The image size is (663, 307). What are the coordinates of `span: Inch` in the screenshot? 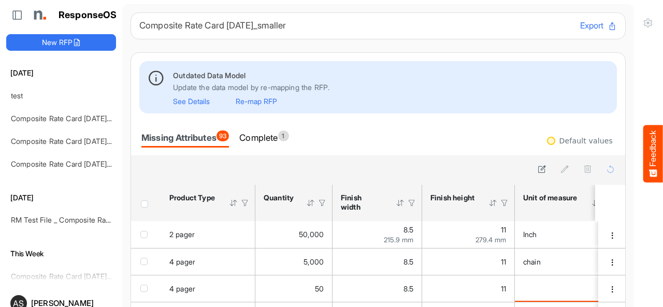 It's located at (530, 234).